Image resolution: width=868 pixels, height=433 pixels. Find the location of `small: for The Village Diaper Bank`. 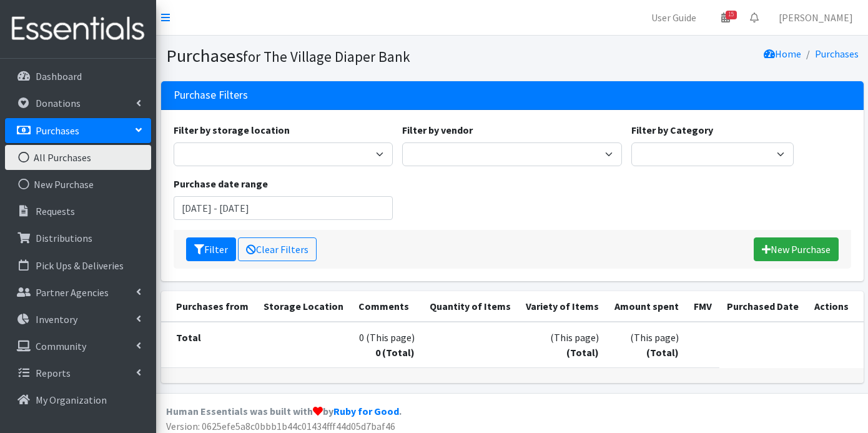

small: for The Village Diaper Bank is located at coordinates (327, 56).